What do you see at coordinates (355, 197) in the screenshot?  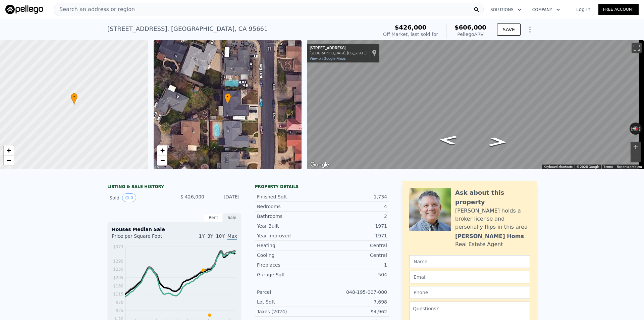 I see `div: 1,734` at bounding box center [355, 197].